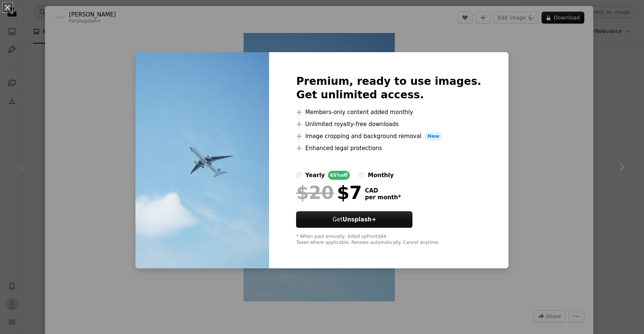 The height and width of the screenshot is (334, 644). What do you see at coordinates (383, 191) in the screenshot?
I see `span: CAD` at bounding box center [383, 191].